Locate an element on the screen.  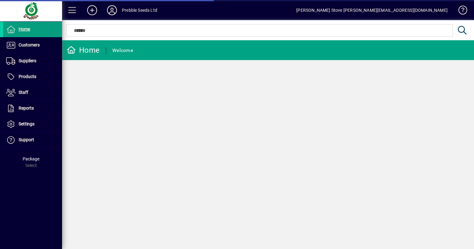
a: Staff is located at coordinates (33, 93).